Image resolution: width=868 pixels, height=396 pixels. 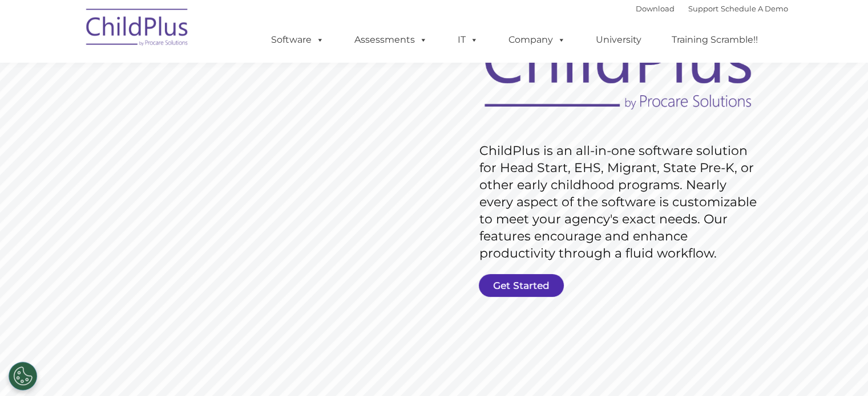 What do you see at coordinates (715, 40) in the screenshot?
I see `a: Training Scramble!!` at bounding box center [715, 40].